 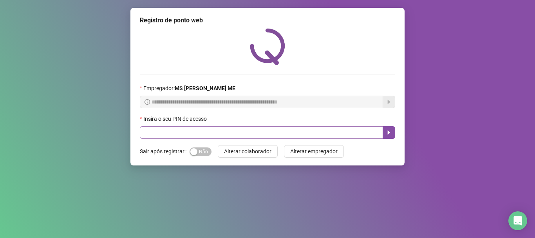 I want to click on span: caret-right, so click(x=389, y=132).